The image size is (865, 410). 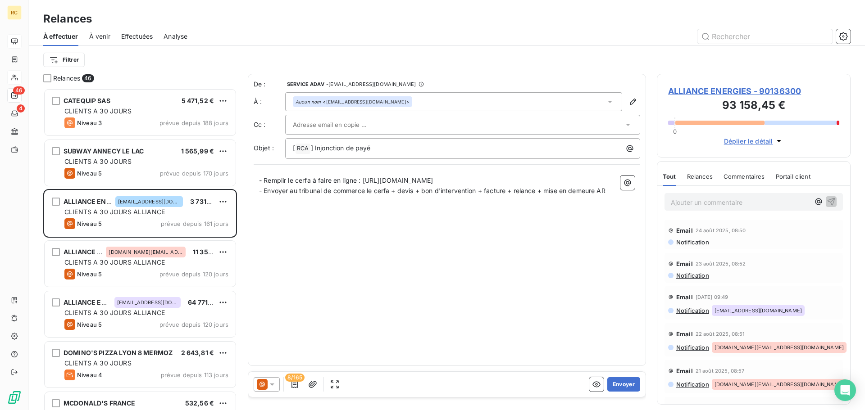 What do you see at coordinates (104, 151) in the screenshot?
I see `span: SUBWAY ANNECY LE LAC` at bounding box center [104, 151].